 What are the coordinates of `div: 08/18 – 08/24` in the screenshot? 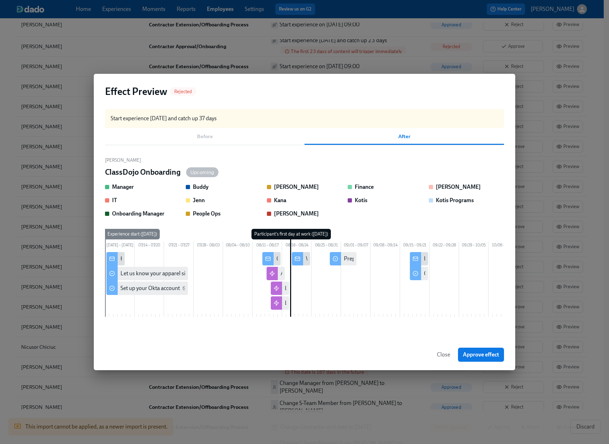 It's located at (297, 246).